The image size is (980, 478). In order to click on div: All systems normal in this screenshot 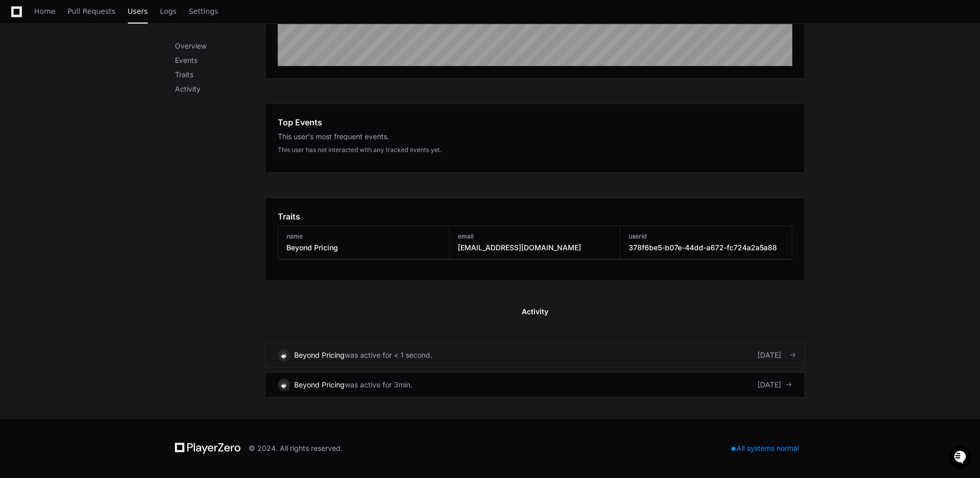, I will do `click(765, 448)`.